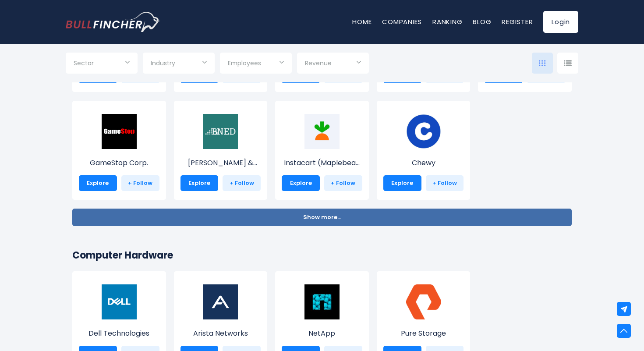 The width and height of the screenshot is (644, 351). I want to click on a: Arista Networks, so click(221, 319).